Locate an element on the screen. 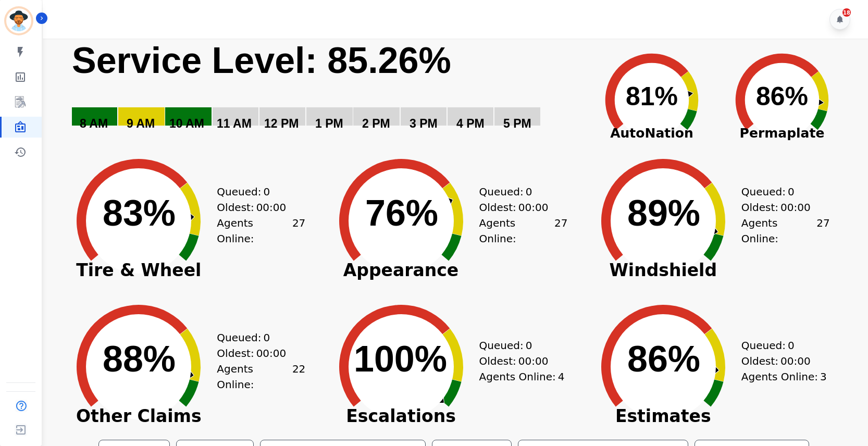 This screenshot has width=868, height=446. text: 88% is located at coordinates (139, 359).